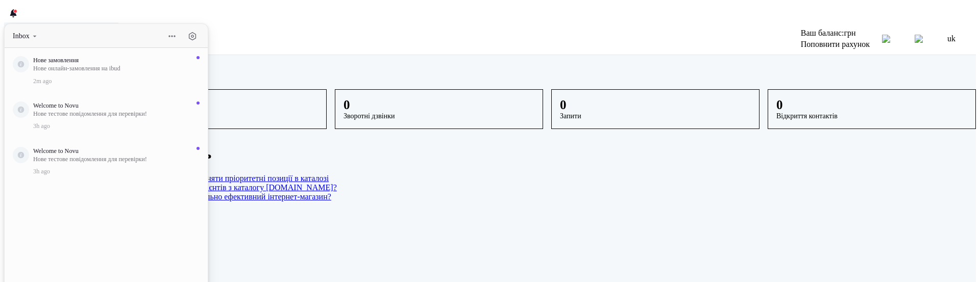 Image resolution: width=980 pixels, height=282 pixels. What do you see at coordinates (25, 36) in the screenshot?
I see `button: Inbox` at bounding box center [25, 36].